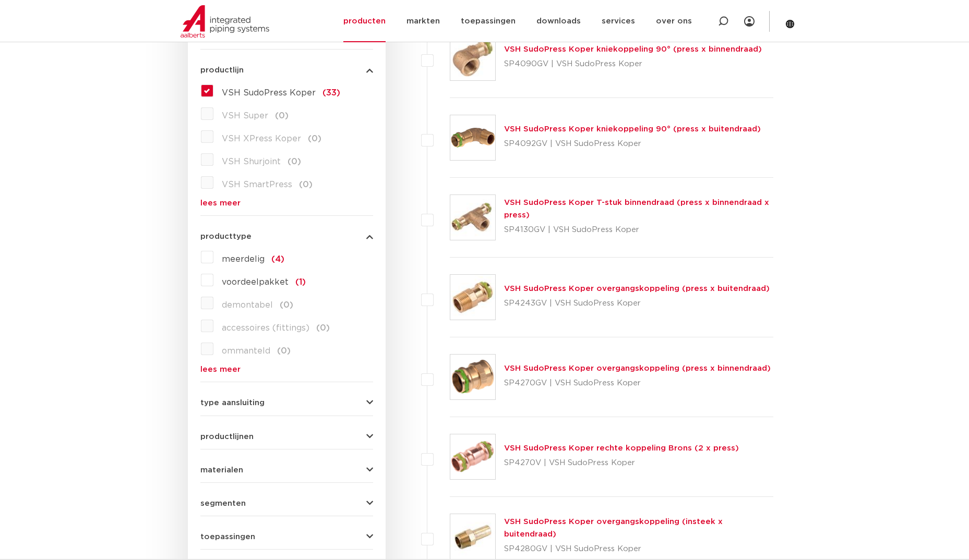  Describe the element at coordinates (632, 49) in the screenshot. I see `a: VSH SudoPress Koper kniekoppeling 90° (press x binnendraad)` at that location.